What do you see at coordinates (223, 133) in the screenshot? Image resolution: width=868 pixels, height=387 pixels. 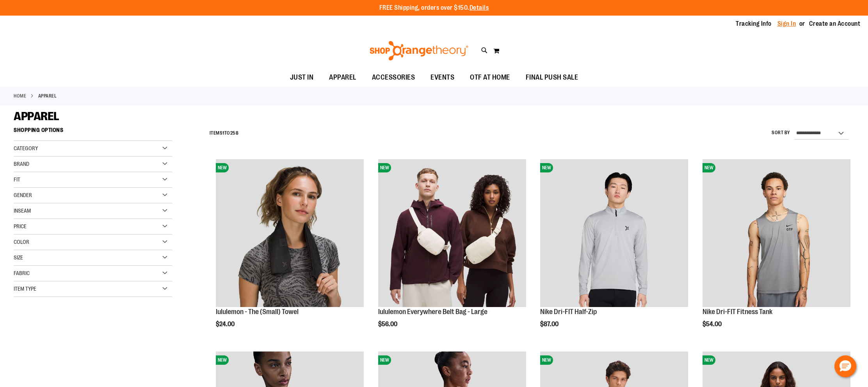 I see `span: 1` at bounding box center [223, 133].